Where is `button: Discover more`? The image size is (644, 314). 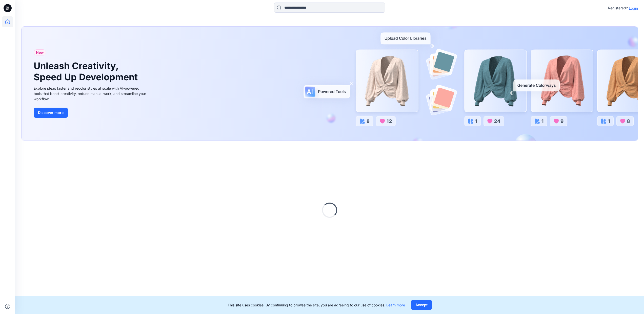
button: Discover more is located at coordinates (51, 113).